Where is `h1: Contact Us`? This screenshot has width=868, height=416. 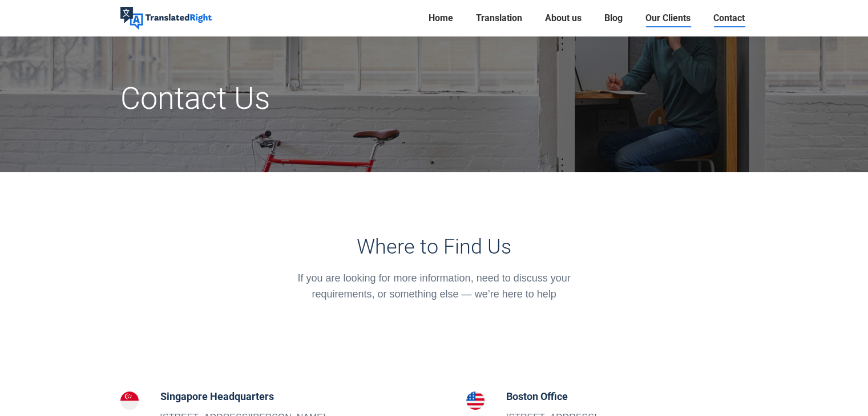
h1: Contact Us is located at coordinates (327, 99).